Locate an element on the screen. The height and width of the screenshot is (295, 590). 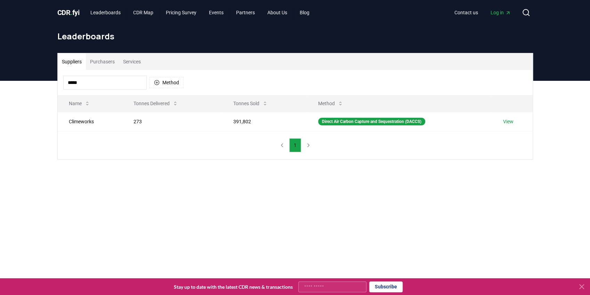
button: Suppliers is located at coordinates (72, 62).